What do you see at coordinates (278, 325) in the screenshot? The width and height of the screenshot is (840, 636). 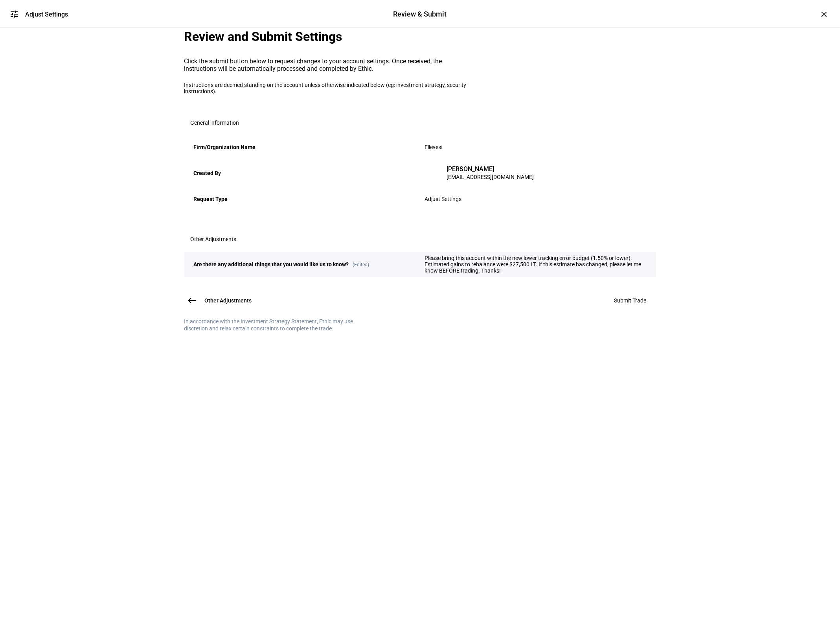 I see `div: In accordance with the Investment Strategy Statement, Ethic may use discretion and relax certain ...` at bounding box center [278, 325].